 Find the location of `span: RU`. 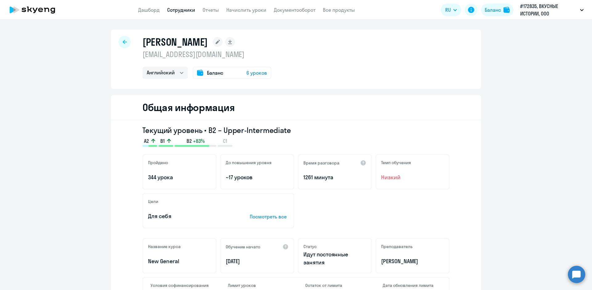

span: RU is located at coordinates (448, 10).